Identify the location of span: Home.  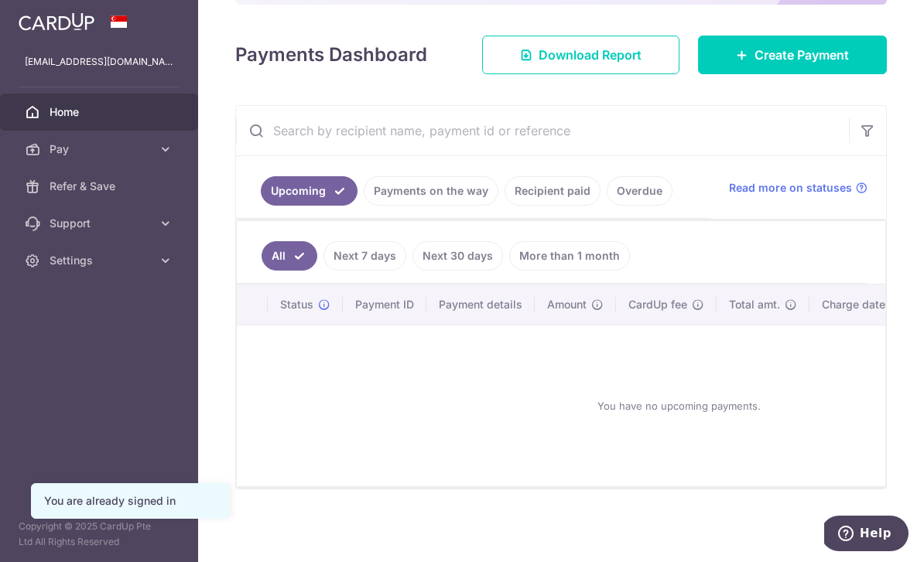
(100, 112).